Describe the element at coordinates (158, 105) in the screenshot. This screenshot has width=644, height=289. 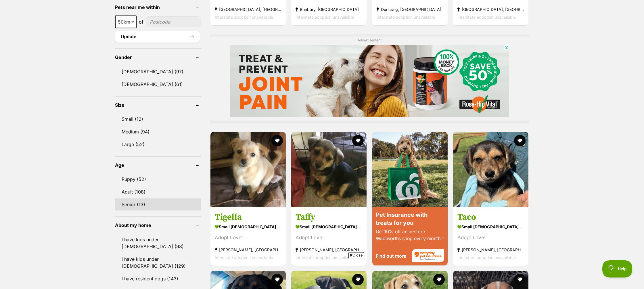
I see `header: Size` at that location.